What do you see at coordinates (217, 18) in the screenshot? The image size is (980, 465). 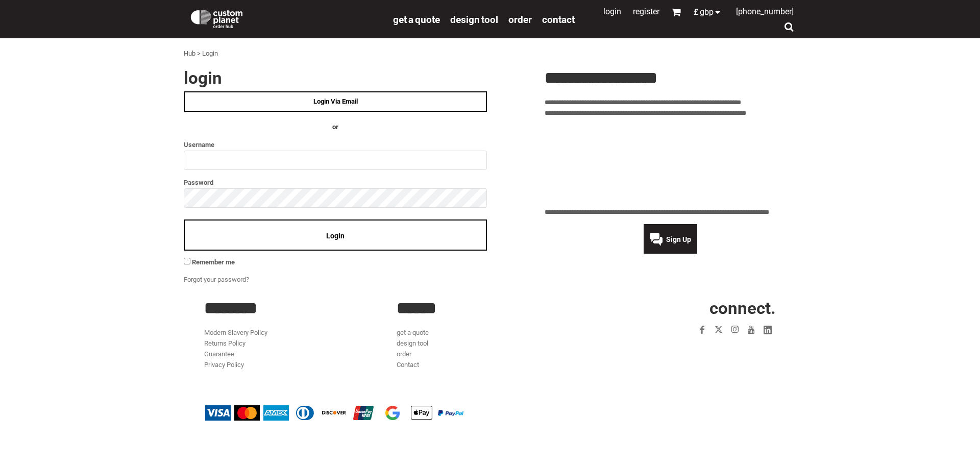 I see `img: Custom Planet` at bounding box center [217, 18].